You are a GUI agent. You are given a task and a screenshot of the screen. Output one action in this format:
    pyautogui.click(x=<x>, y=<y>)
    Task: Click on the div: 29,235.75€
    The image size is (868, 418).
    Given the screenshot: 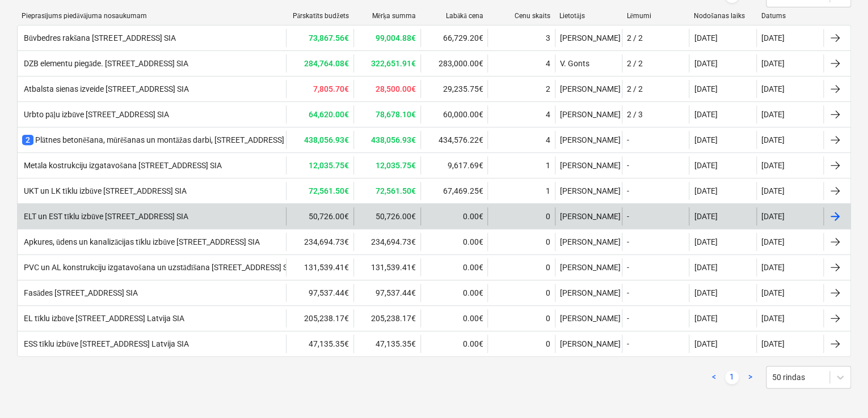 What is the action you would take?
    pyautogui.click(x=454, y=89)
    